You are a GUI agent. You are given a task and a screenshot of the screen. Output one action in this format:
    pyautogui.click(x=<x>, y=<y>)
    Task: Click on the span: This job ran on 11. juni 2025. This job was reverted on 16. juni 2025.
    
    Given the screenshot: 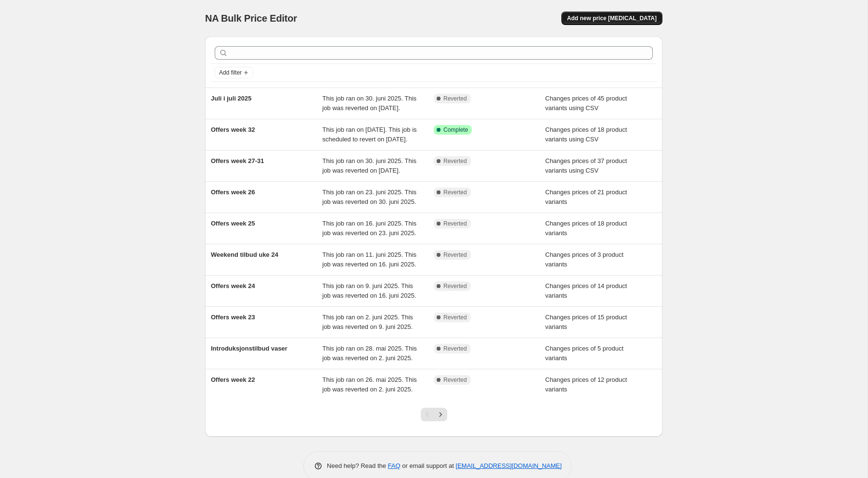 What is the action you would take?
    pyautogui.click(x=369, y=259)
    